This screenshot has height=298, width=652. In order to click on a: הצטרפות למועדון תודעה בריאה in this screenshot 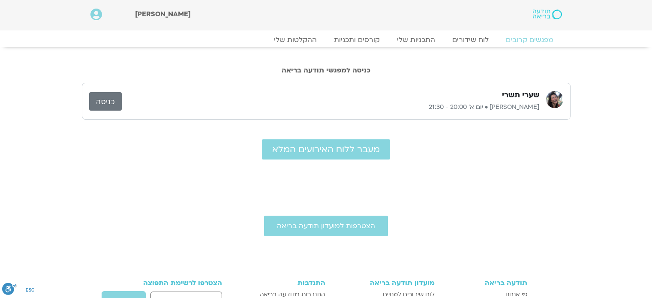, I will do `click(326, 226)`.